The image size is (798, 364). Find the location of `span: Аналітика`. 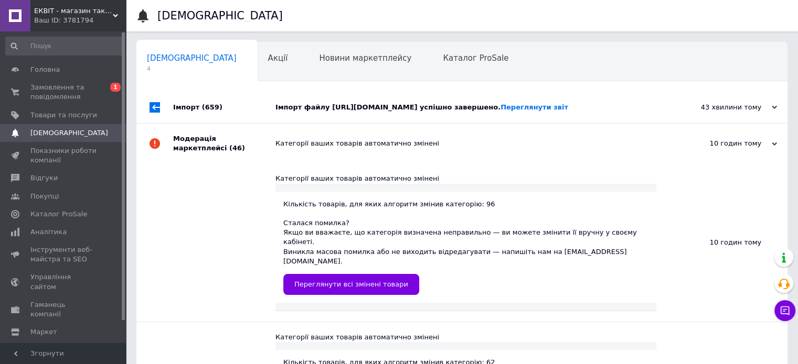

span: Аналітика is located at coordinates (48, 232).